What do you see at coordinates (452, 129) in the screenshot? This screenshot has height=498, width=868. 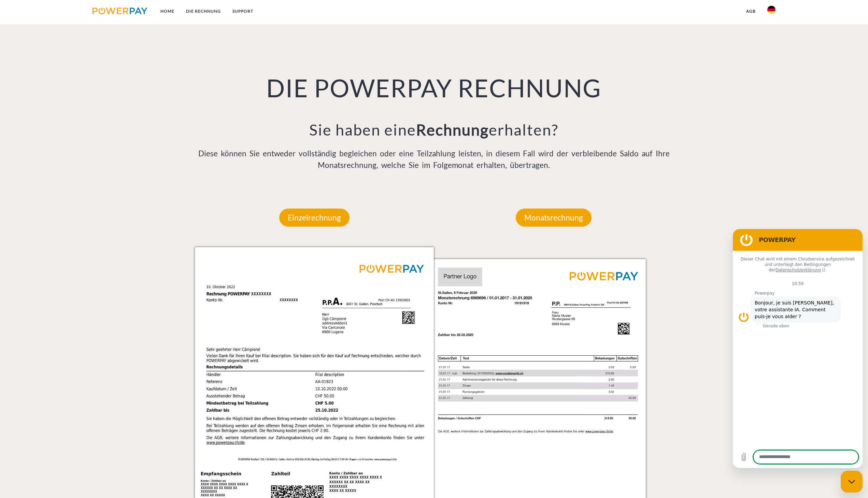 I see `b: Rechnung` at bounding box center [452, 129].